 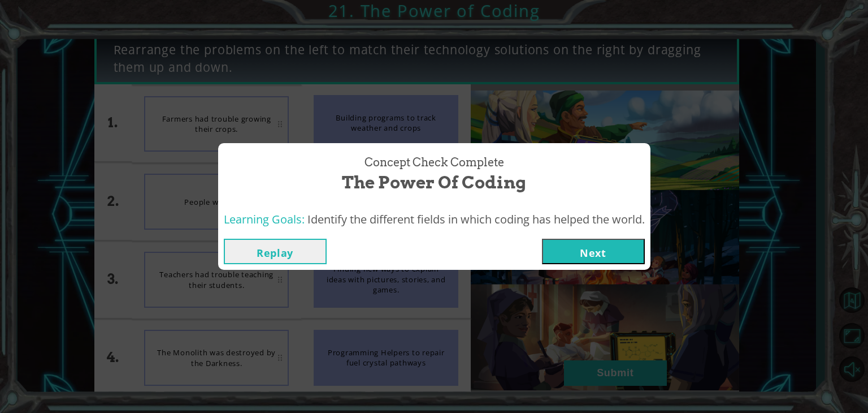 What do you see at coordinates (275, 251) in the screenshot?
I see `button: Replay` at bounding box center [275, 251].